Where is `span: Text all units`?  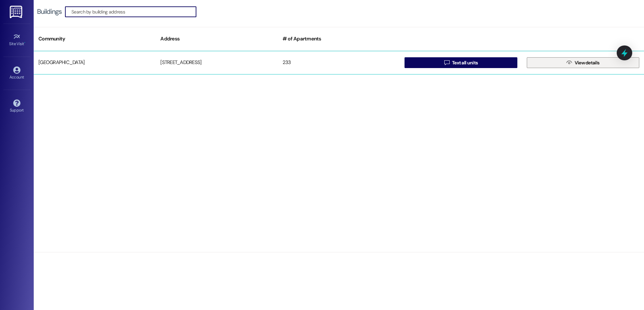 span: Text all units is located at coordinates (465, 63).